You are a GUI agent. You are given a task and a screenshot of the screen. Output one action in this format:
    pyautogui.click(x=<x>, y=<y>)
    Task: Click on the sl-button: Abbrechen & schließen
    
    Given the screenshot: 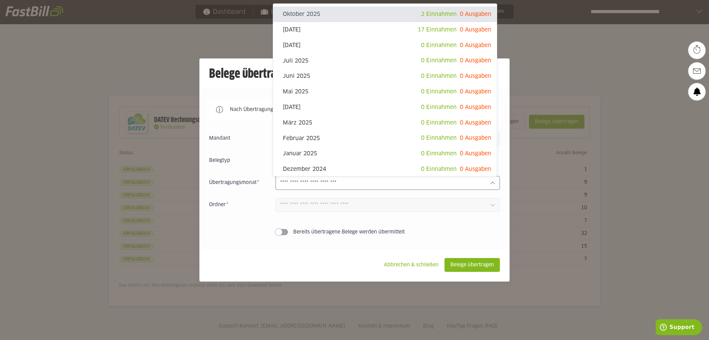 What is the action you would take?
    pyautogui.click(x=411, y=265)
    